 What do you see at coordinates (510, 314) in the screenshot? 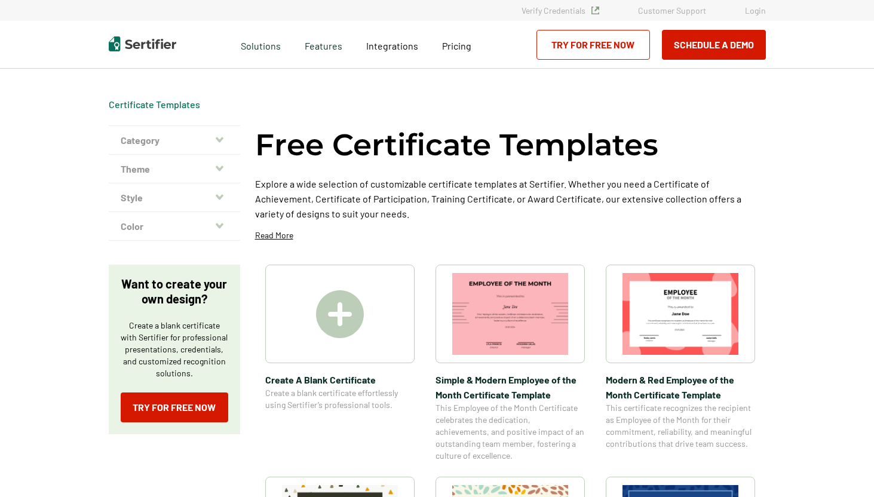
I see `img: Simple & Modern Employee of the Month Certificate Template` at bounding box center [510, 314].